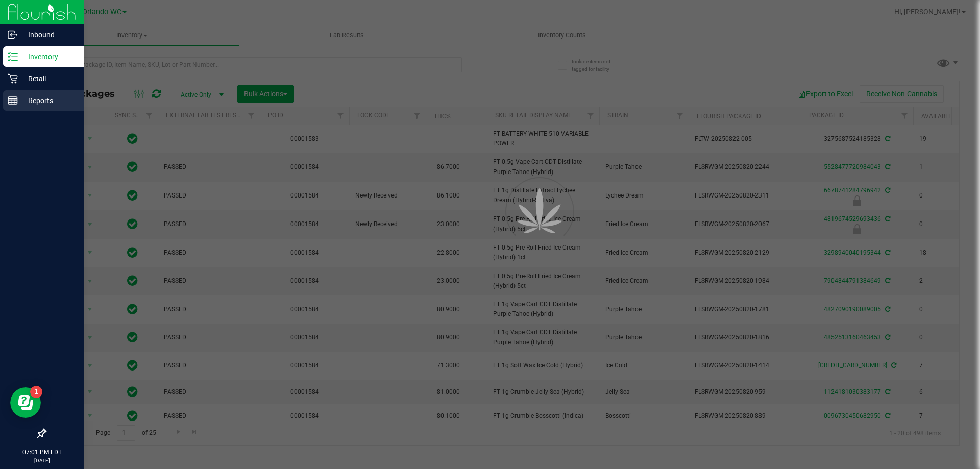  Describe the element at coordinates (13, 100) in the screenshot. I see `inline-svg: Reports` at that location.